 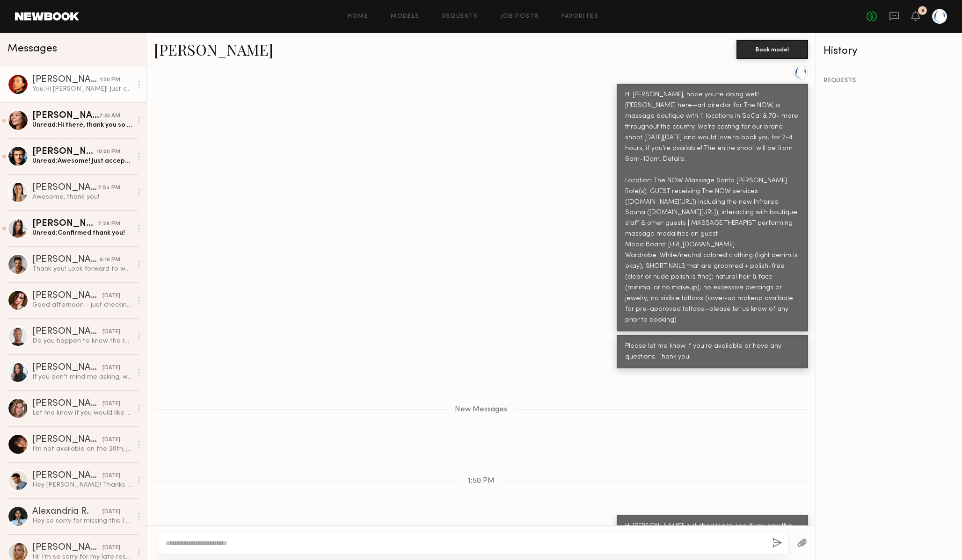 What do you see at coordinates (82, 161) in the screenshot?
I see `div: Unread: Awesome! Just accepted :)` at bounding box center [82, 161].